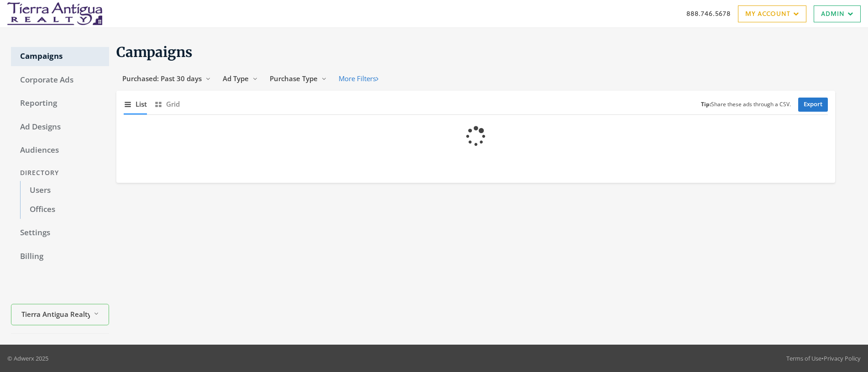 The height and width of the screenshot is (372, 868). What do you see at coordinates (28, 359) in the screenshot?
I see `p: © Adwerx 2025` at bounding box center [28, 359].